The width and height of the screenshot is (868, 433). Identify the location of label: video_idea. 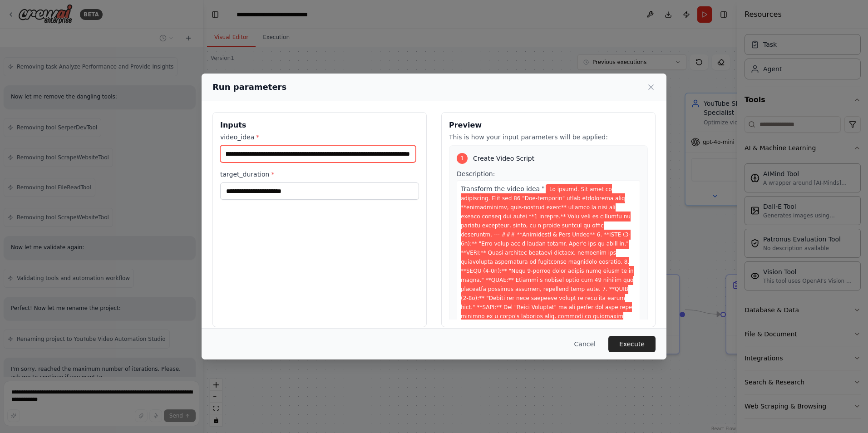
(319, 137).